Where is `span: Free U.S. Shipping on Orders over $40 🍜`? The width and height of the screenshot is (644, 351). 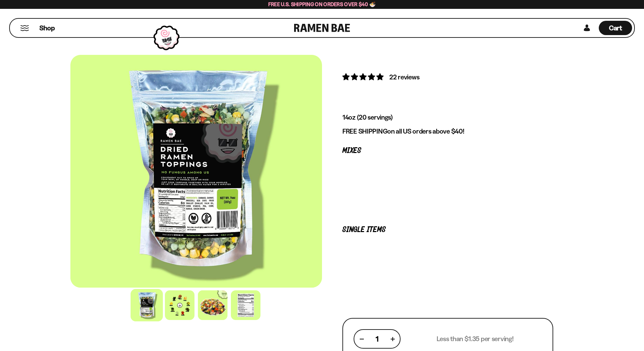 span: Free U.S. Shipping on Orders over $40 🍜 is located at coordinates (322, 4).